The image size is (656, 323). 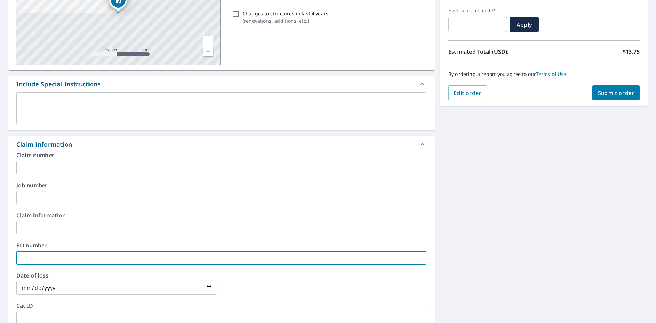 What do you see at coordinates (285, 13) in the screenshot?
I see `p: Changes to structures in last 4 years` at bounding box center [285, 13].